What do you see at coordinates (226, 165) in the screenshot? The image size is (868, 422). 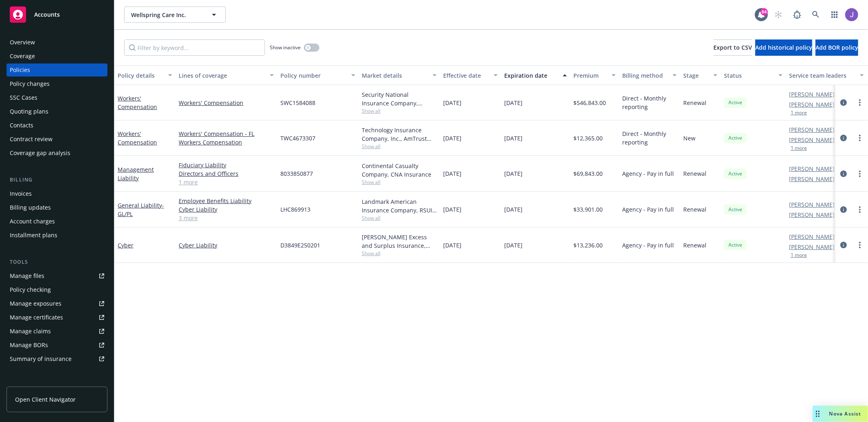 I see `a: Fiduciary Liability` at bounding box center [226, 165].